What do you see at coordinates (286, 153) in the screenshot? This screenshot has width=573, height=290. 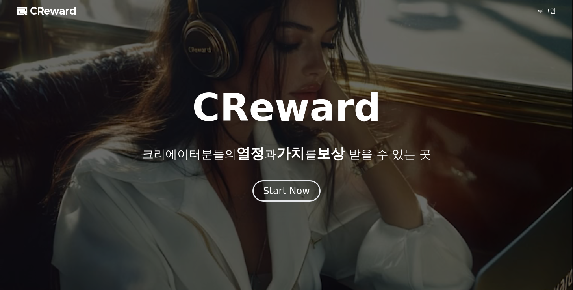 I see `p: 크리에이터분들의 과 를 받을 수 있는 곳` at bounding box center [286, 153].